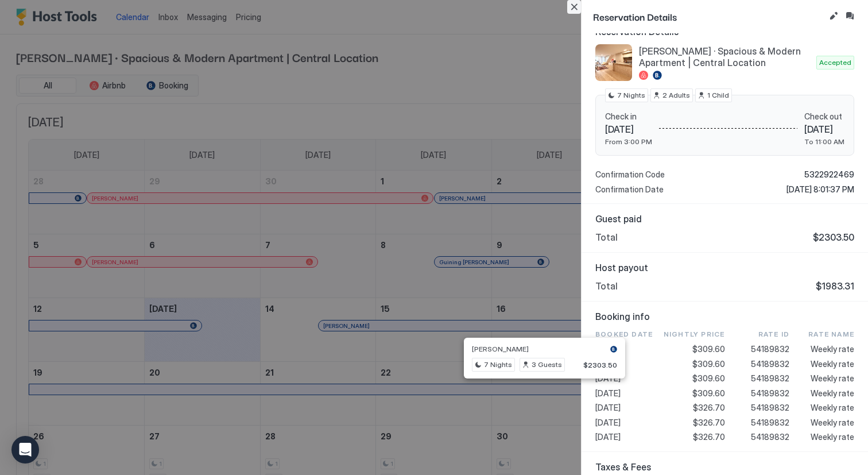  What do you see at coordinates (774, 334) in the screenshot?
I see `span: Rate ID` at bounding box center [774, 334].